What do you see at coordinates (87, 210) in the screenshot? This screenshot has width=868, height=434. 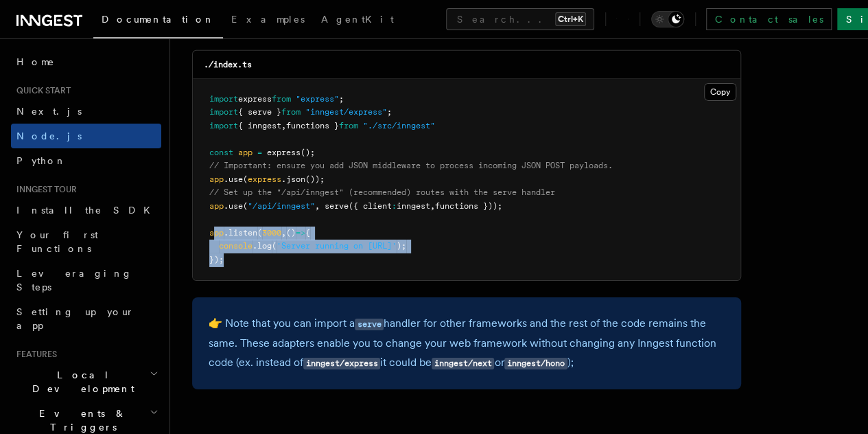 I see `span: Install the SDK` at bounding box center [87, 210].